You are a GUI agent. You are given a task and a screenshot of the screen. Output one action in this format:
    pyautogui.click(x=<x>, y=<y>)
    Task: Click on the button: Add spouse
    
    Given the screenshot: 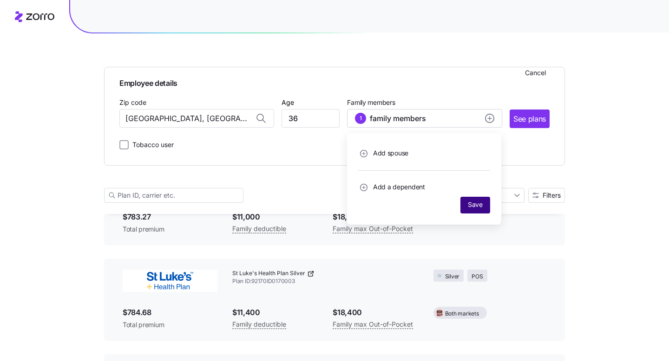 What is the action you would take?
    pyautogui.click(x=383, y=154)
    